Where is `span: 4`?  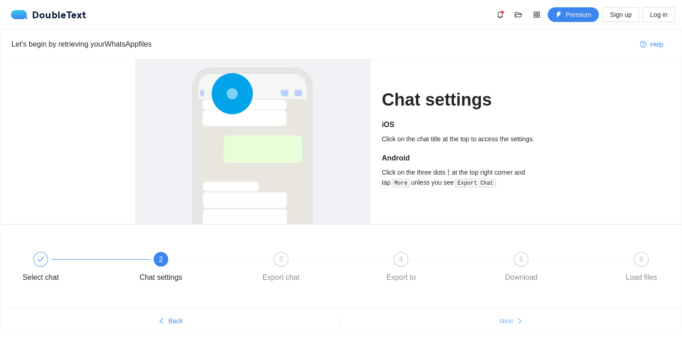 span: 4 is located at coordinates (401, 259).